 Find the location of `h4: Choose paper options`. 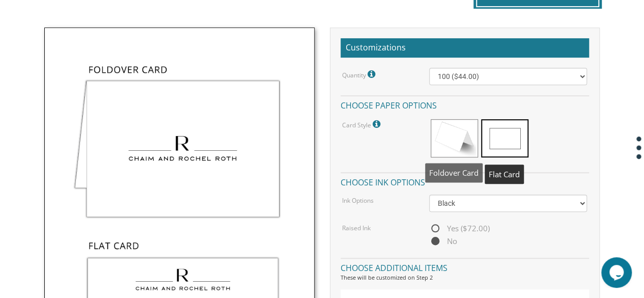

h4: Choose paper options is located at coordinates (465, 104).